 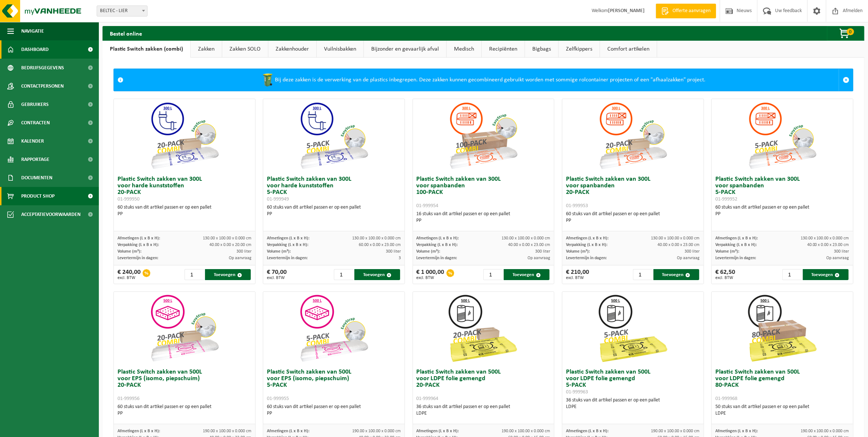 I want to click on a: Vuilnisbakken, so click(x=340, y=49).